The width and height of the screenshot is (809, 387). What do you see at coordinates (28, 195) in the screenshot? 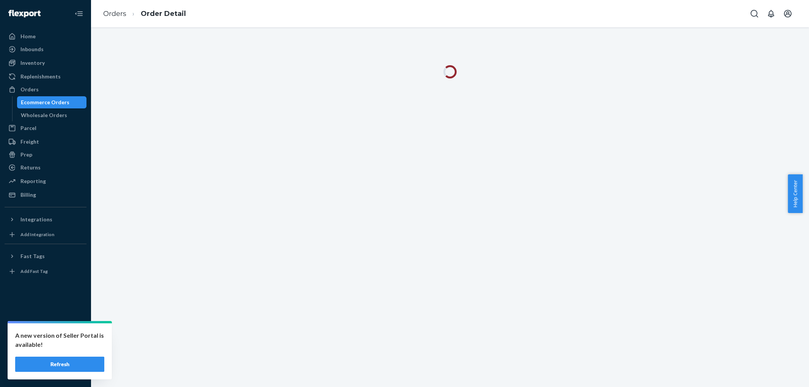
I see `div: Billing` at bounding box center [28, 195].